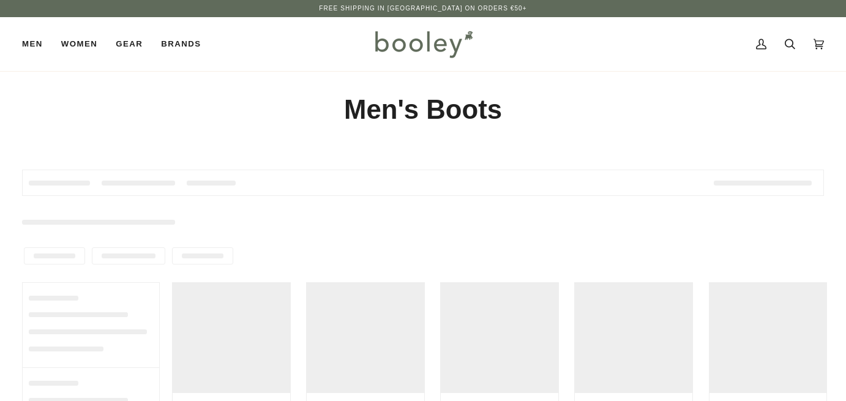 This screenshot has height=401, width=846. Describe the element at coordinates (423, 110) in the screenshot. I see `h1: Men's Boots` at that location.